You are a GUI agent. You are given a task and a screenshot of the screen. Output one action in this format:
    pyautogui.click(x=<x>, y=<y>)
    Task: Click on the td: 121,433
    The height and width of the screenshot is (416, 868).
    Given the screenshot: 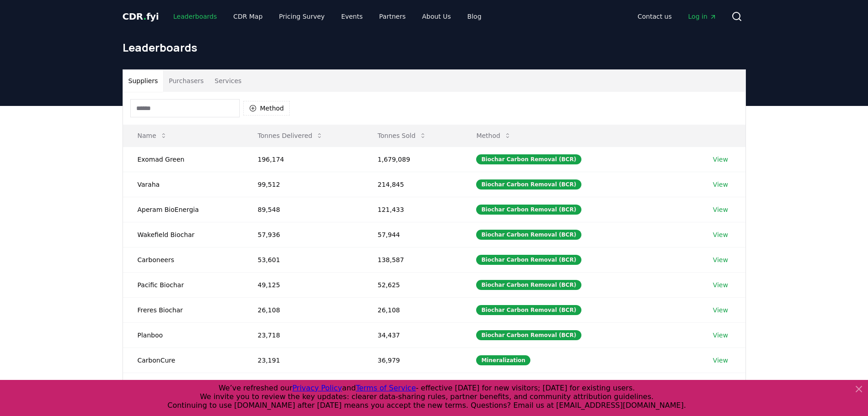 What is the action you would take?
    pyautogui.click(x=412, y=209)
    